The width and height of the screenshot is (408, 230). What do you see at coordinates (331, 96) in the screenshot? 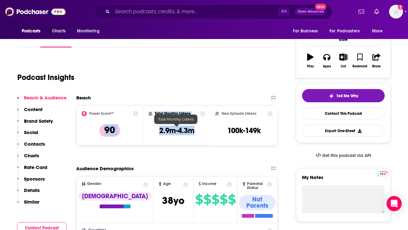
I see `img: tell me why sparkle` at bounding box center [331, 96].